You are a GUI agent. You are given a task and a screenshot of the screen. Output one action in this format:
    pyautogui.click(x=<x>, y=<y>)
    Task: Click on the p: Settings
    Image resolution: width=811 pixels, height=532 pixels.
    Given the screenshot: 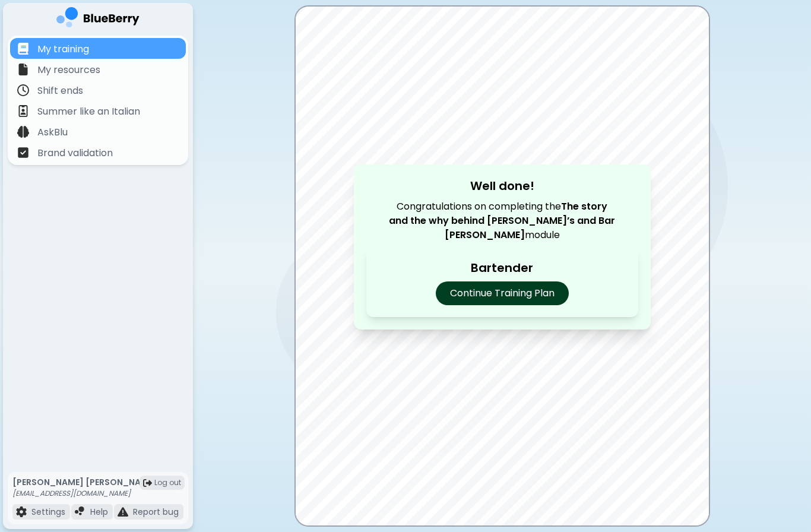 What is the action you would take?
    pyautogui.click(x=48, y=511)
    